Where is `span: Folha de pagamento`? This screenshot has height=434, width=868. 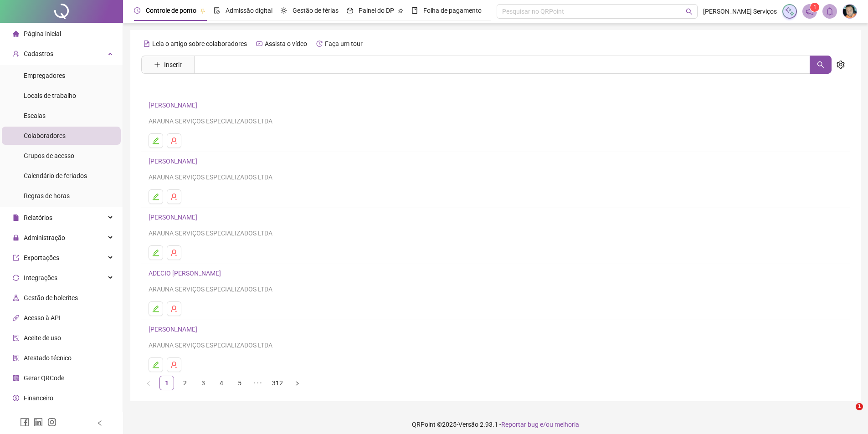
span: Folha de pagamento is located at coordinates (452, 10).